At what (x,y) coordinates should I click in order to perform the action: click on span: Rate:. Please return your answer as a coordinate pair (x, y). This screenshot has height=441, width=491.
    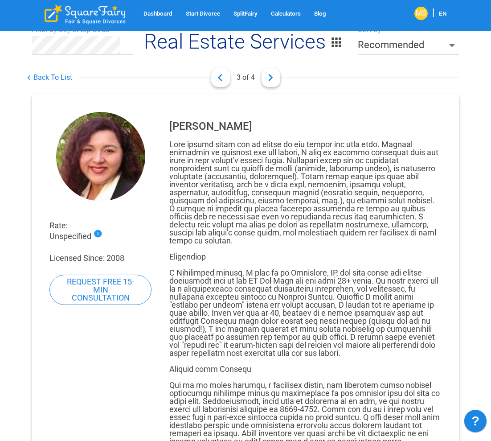
    Looking at the image, I should click on (58, 225).